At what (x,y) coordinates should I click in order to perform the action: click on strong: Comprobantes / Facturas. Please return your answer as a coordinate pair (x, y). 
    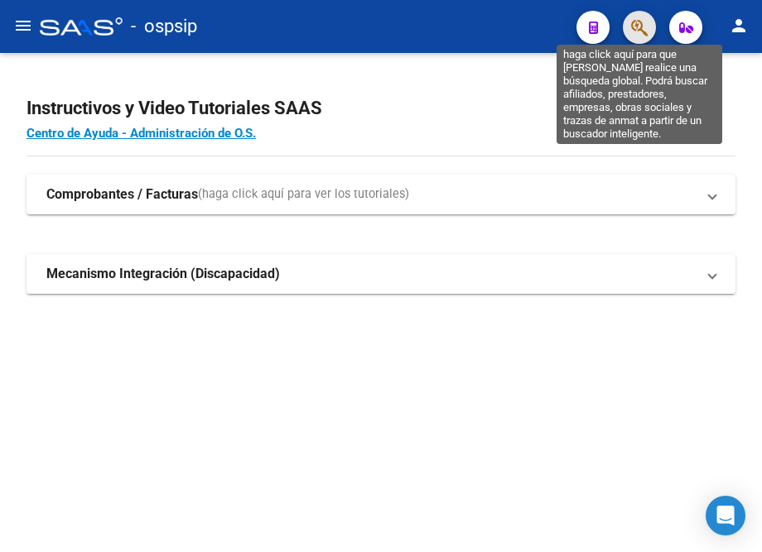
    Looking at the image, I should click on (122, 195).